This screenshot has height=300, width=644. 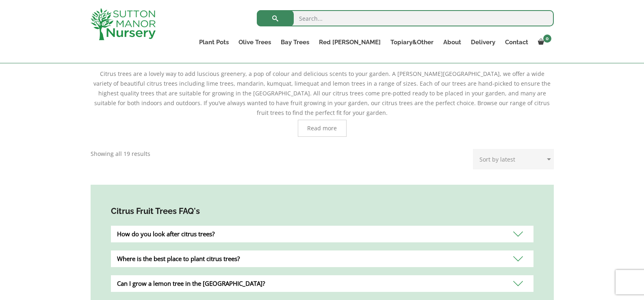 I want to click on span: Read more, so click(x=322, y=128).